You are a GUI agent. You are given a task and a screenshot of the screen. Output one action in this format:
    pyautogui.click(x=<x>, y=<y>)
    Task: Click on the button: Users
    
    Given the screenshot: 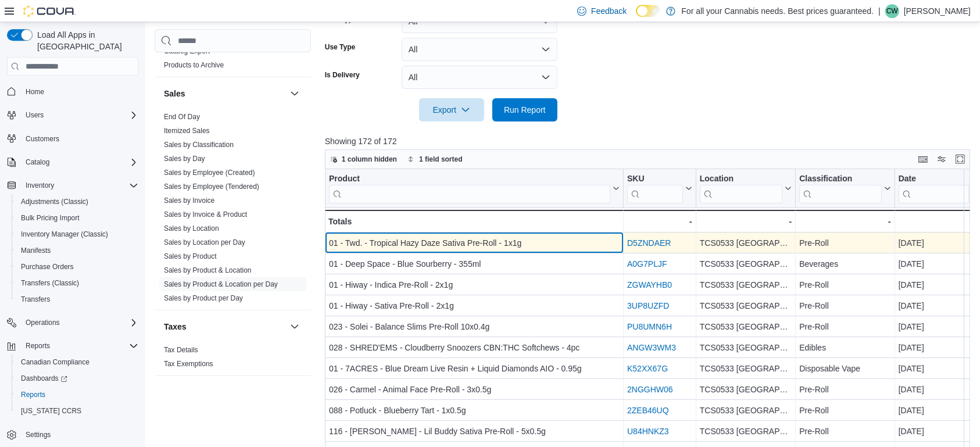 What is the action you would take?
    pyautogui.click(x=73, y=115)
    